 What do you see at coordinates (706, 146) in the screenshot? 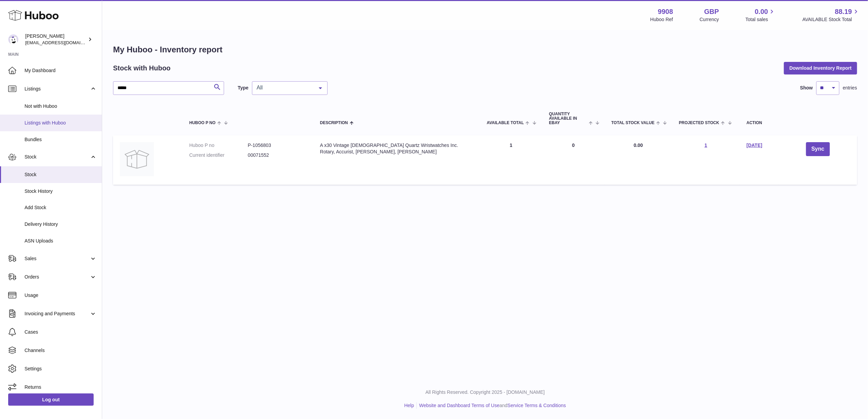
I see `a: 1` at bounding box center [706, 146].